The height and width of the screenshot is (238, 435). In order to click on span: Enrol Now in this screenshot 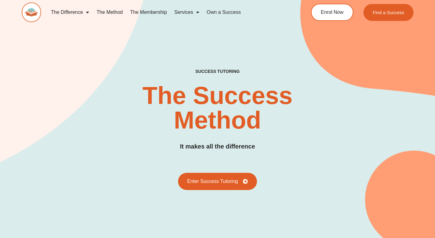, I will do `click(332, 12)`.